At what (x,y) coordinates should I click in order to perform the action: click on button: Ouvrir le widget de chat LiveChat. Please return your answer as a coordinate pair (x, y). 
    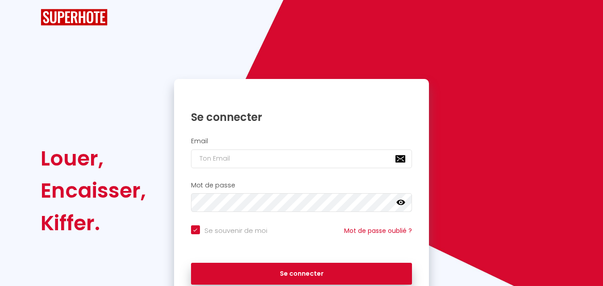
    Looking at the image, I should click on (21, 17).